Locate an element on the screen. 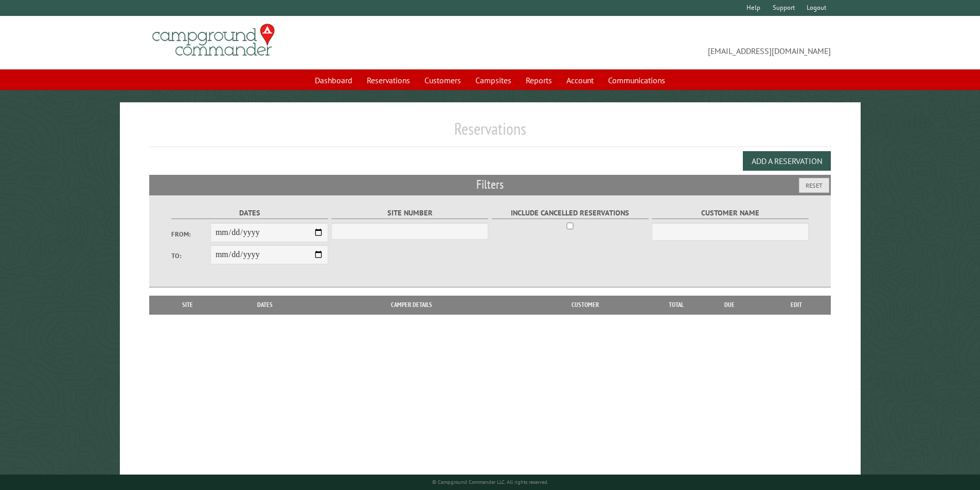 The width and height of the screenshot is (980, 490). label: Include Cancelled Reservations is located at coordinates (570, 213).